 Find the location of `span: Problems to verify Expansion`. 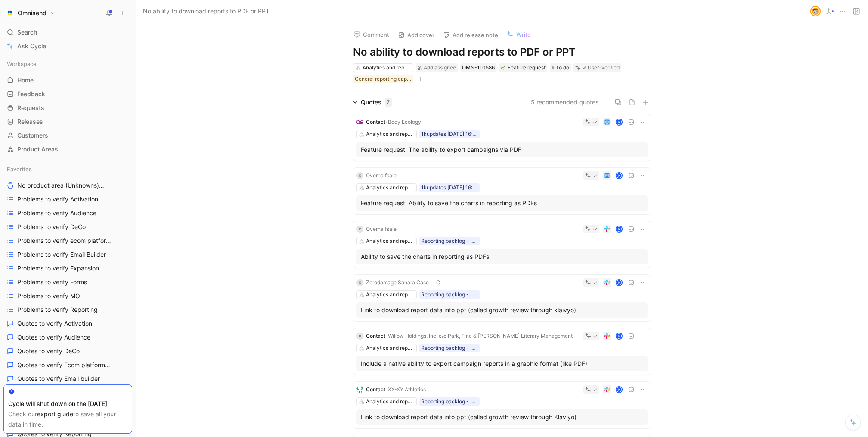

span: Problems to verify Expansion is located at coordinates (58, 268).